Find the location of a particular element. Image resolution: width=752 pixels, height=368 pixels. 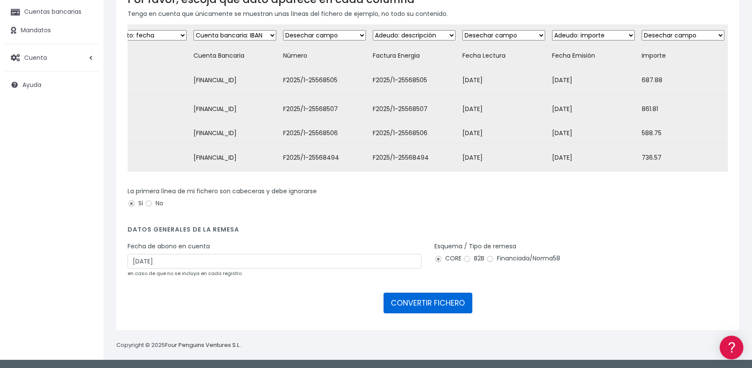

button: Contáctanos is located at coordinates (86, 238).